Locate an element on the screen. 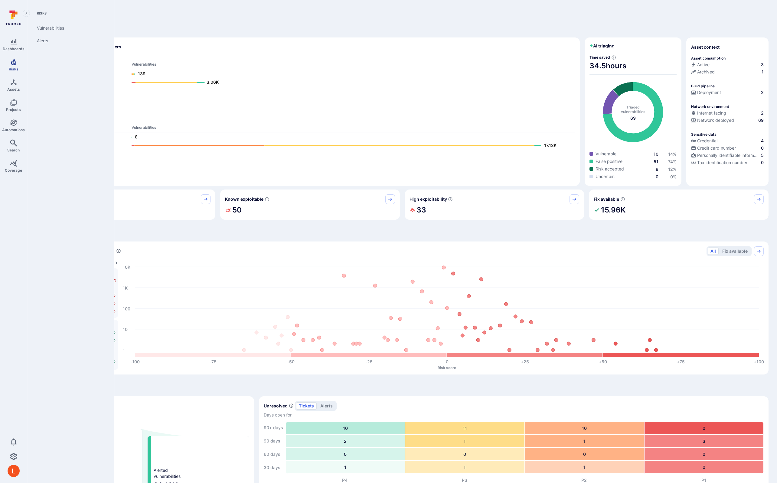 The height and width of the screenshot is (483, 777). svg: Estimated based on an average time of 30 mins needed to triage each vulnerability is located at coordinates (614, 57).